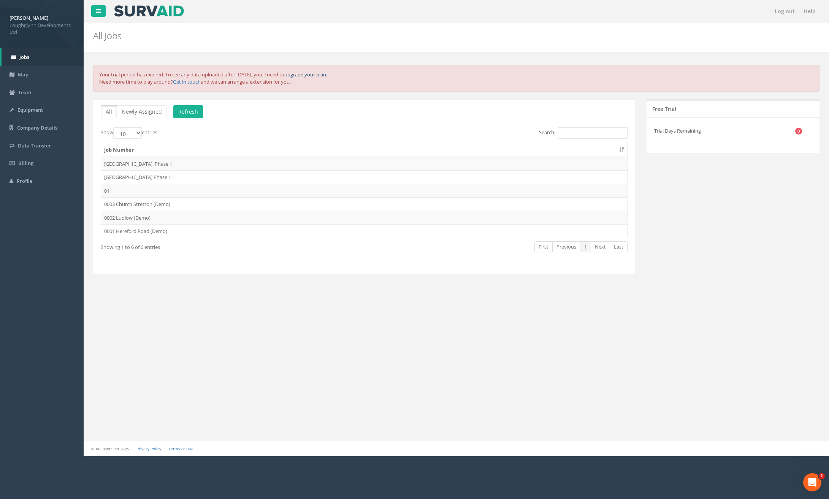  I want to click on select: Showentries, so click(127, 133).